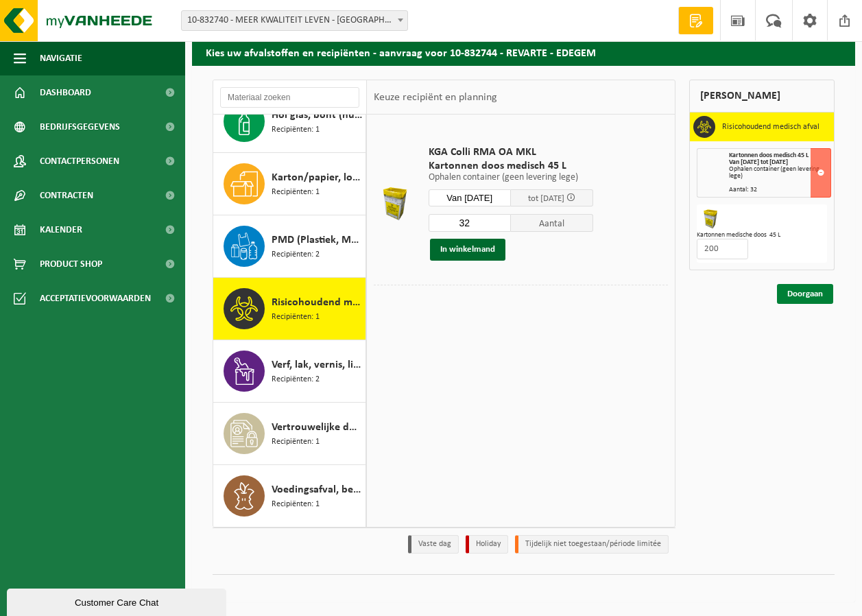 This screenshot has height=616, width=862. I want to click on button: Verf, lak, vernis, lijm en inkt, industrieel in kleinverpakking Recipiënten: 2, so click(290, 371).